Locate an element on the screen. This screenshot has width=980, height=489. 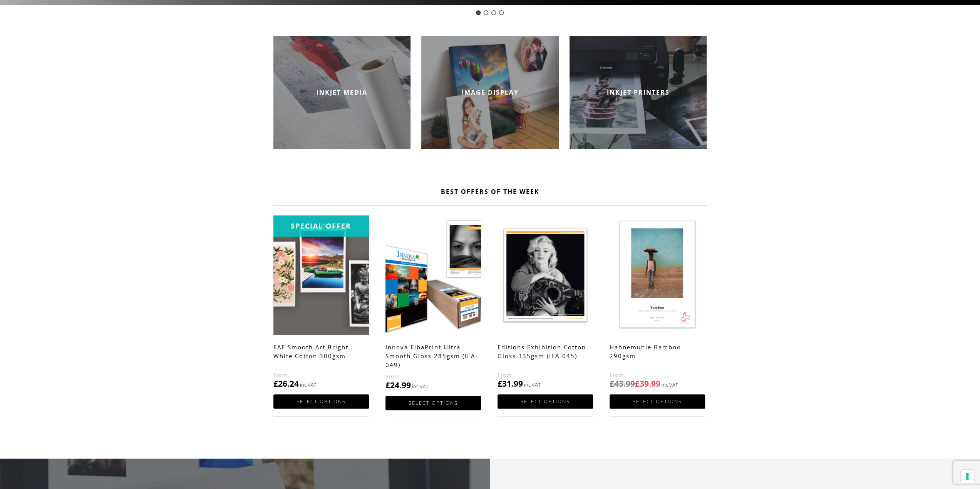
h2: Hahnemuhle Bamboo 290gsm is located at coordinates (657, 355).